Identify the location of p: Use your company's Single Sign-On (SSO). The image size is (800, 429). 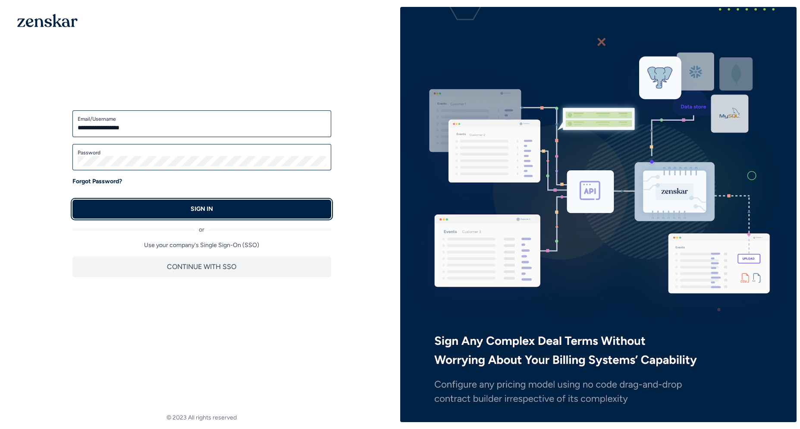
(202, 245).